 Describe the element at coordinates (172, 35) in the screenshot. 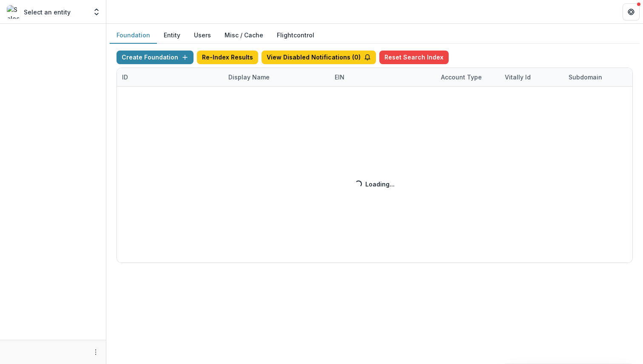

I see `button: Entity` at that location.